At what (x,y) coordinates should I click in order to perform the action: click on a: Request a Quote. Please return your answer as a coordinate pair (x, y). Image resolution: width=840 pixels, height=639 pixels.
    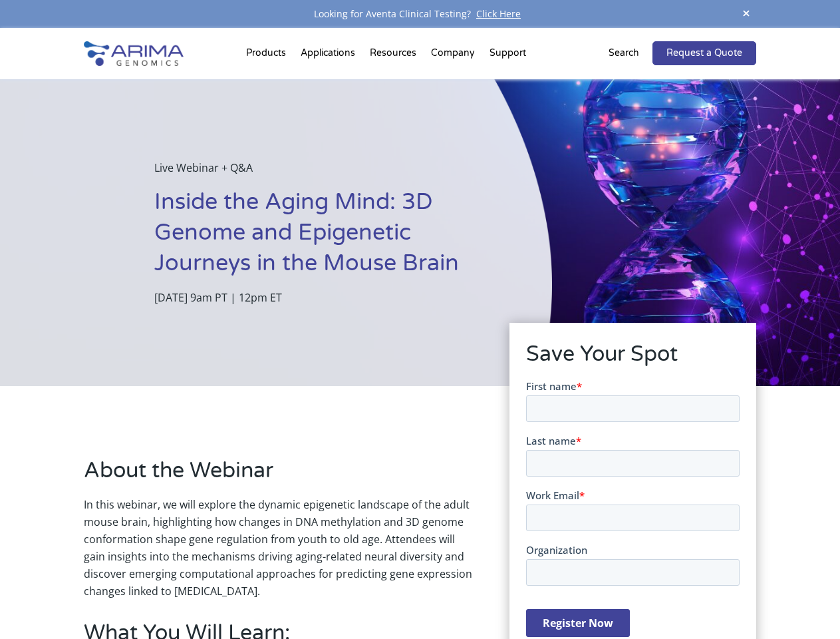
    Looking at the image, I should click on (705, 53).